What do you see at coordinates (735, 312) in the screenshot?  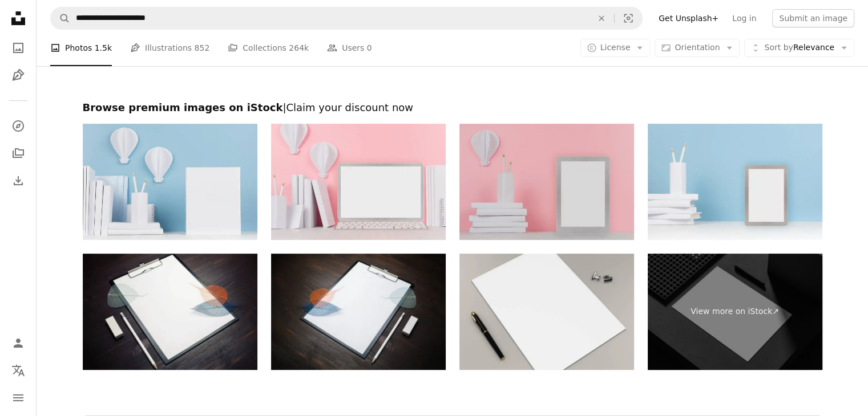 I see `a: View more on iStock↗` at bounding box center [735, 312].